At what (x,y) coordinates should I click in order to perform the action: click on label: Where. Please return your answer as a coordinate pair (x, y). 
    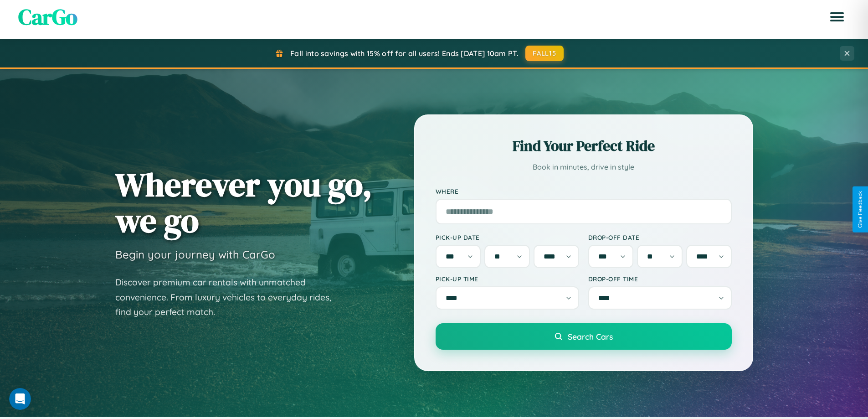
    Looking at the image, I should click on (584, 191).